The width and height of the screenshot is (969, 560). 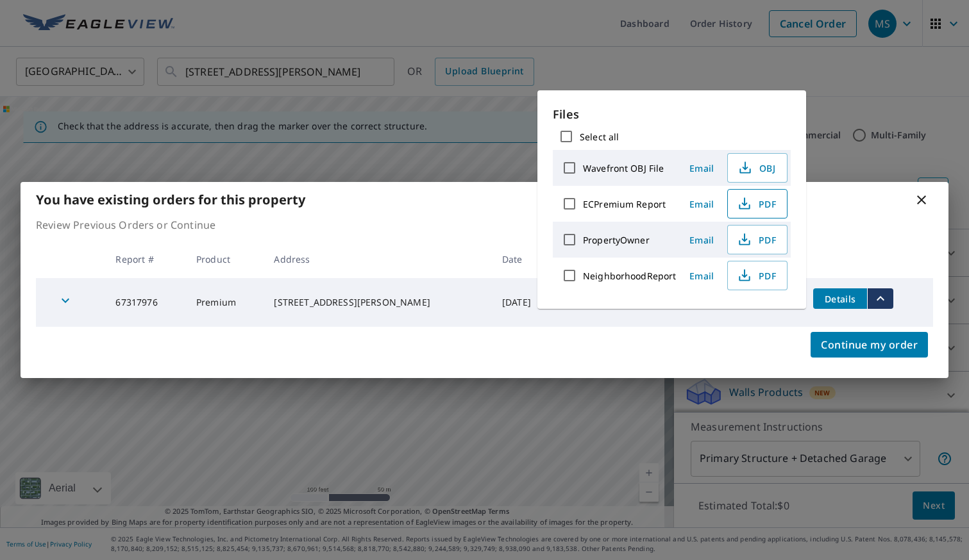 I want to click on th: Product, so click(x=225, y=259).